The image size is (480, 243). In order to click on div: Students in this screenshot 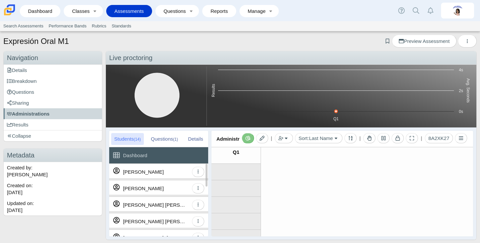, I will do `click(127, 139)`.